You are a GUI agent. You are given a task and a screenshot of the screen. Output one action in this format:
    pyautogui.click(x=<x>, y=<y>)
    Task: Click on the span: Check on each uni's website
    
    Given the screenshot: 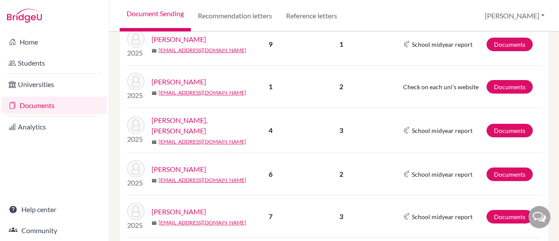 What is the action you would take?
    pyautogui.click(x=441, y=86)
    